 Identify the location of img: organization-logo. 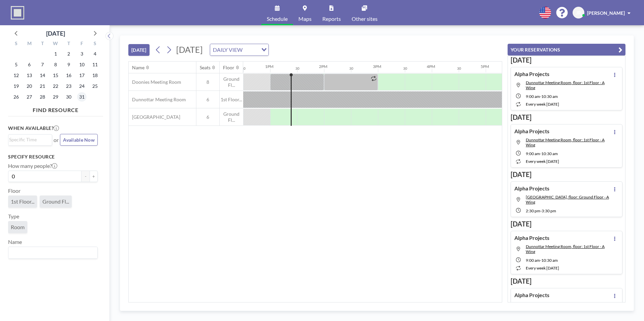
(17, 13).